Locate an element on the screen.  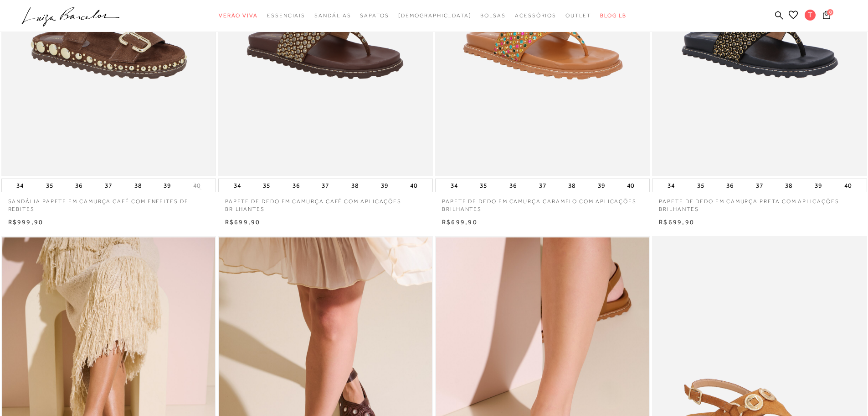
span: Outlet is located at coordinates (578, 15).